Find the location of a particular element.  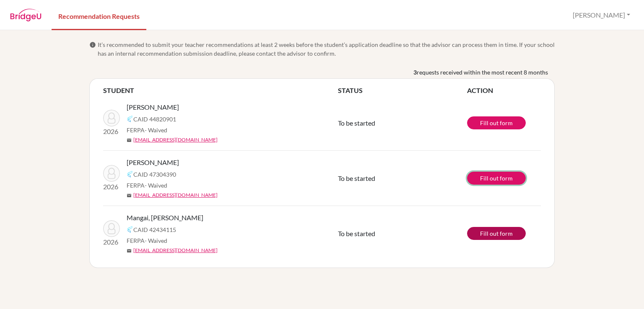

b: 3 is located at coordinates (415, 72).